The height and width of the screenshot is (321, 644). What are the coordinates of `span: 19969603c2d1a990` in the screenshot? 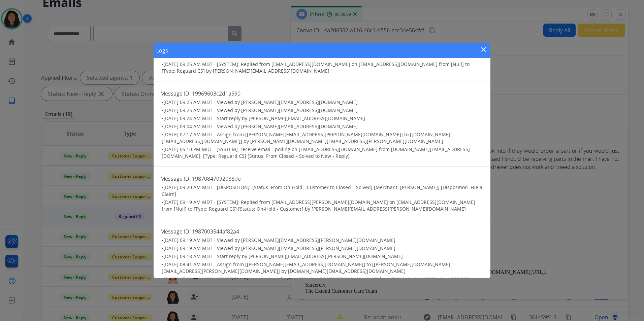 It's located at (216, 93).